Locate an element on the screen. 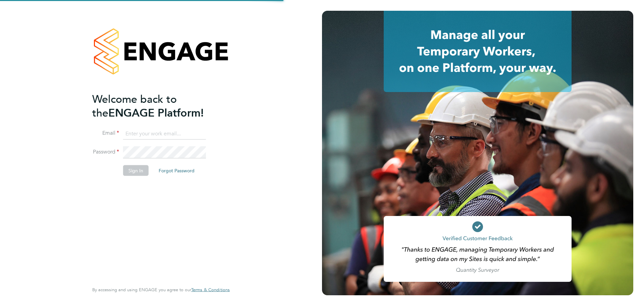  label: Password is located at coordinates (106, 152).